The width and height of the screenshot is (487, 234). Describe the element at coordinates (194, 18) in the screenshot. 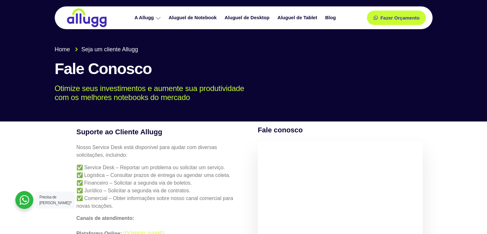

I see `a: Aluguel de Notebook` at that location.